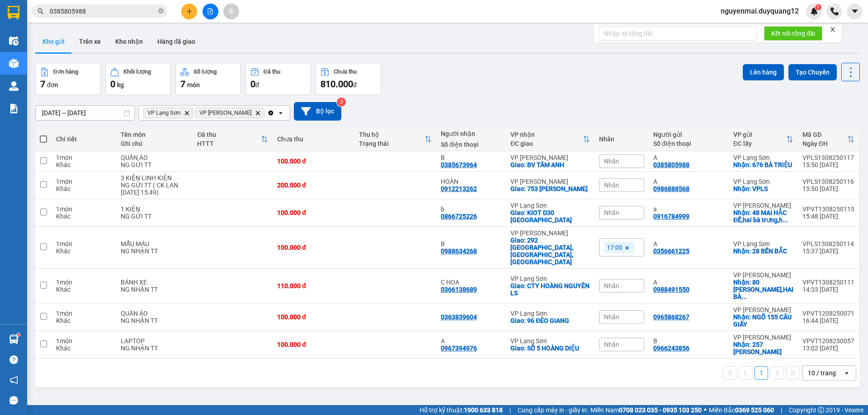 The image size is (868, 415). Describe the element at coordinates (154, 314) in the screenshot. I see `div: QUẦN ÁO` at that location.